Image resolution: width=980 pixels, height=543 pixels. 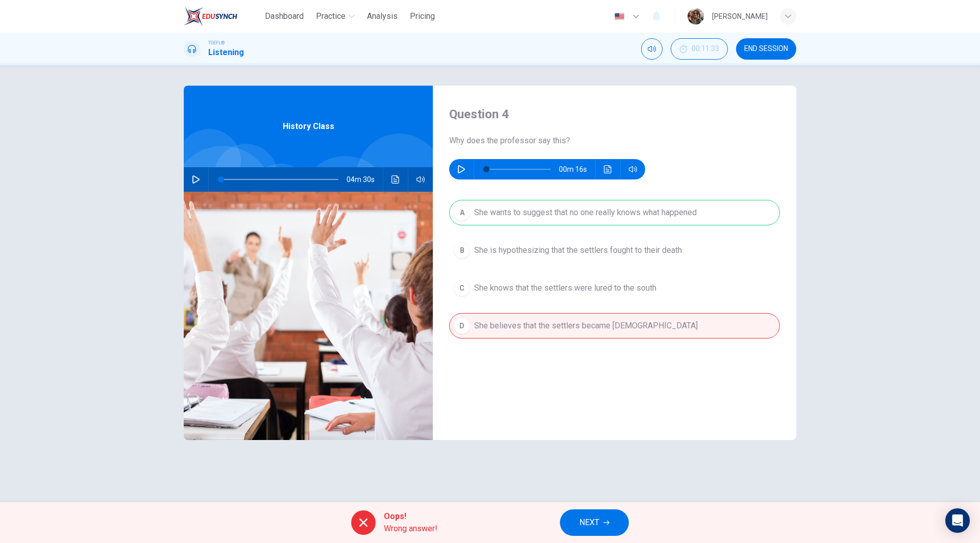 I want to click on button: 00:11:33, so click(x=699, y=49).